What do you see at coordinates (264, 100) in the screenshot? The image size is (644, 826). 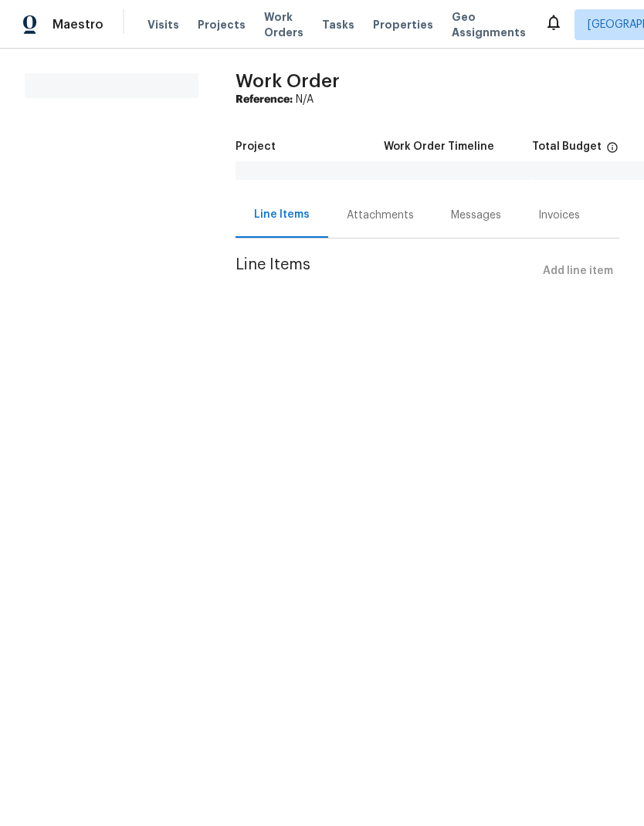 I see `b: Reference:` at bounding box center [264, 100].